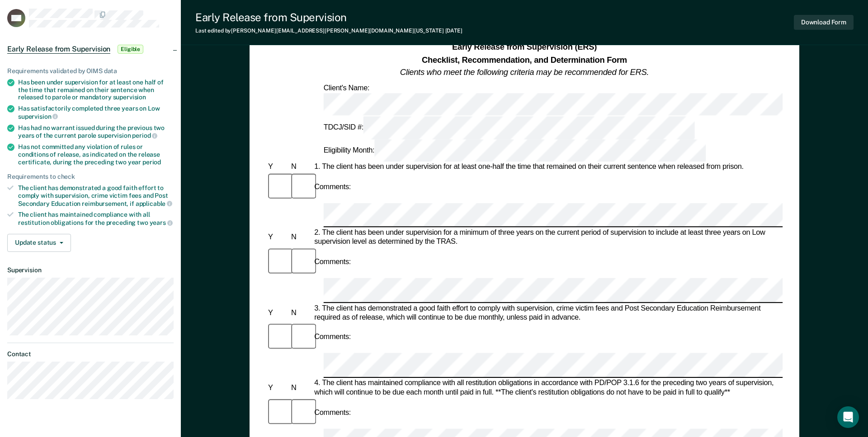 The height and width of the screenshot is (437, 868). Describe the element at coordinates (91, 177) in the screenshot. I see `div: Requirements to check` at that location.